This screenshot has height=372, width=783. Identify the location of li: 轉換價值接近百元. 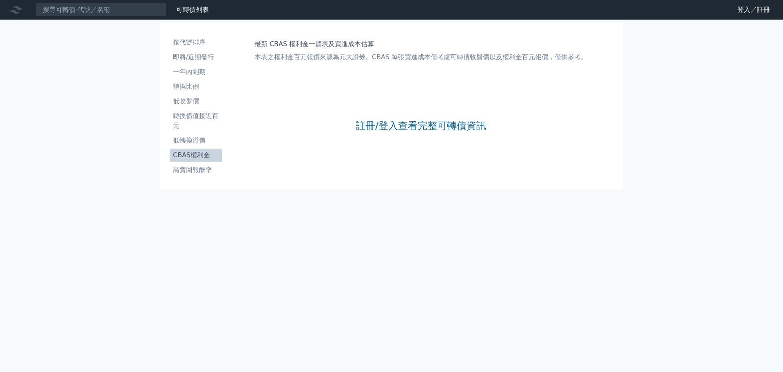
(196, 121).